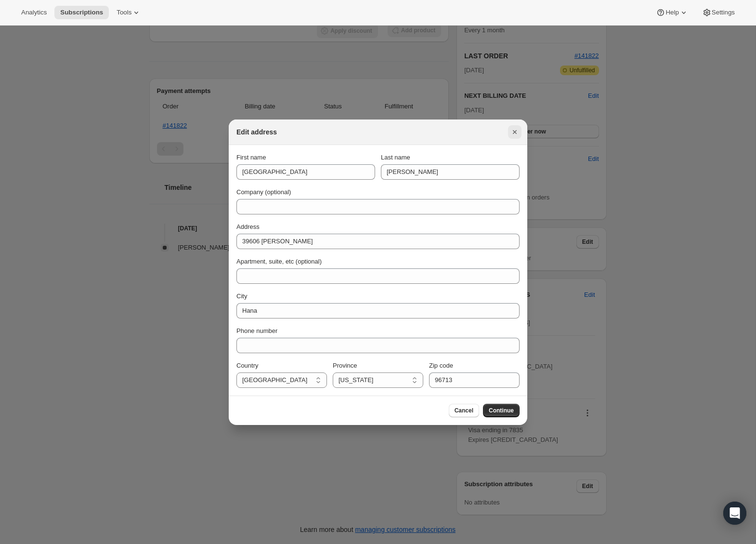 The height and width of the screenshot is (544, 756). Describe the element at coordinates (735, 513) in the screenshot. I see `div: Open Intercom Messenger` at that location.